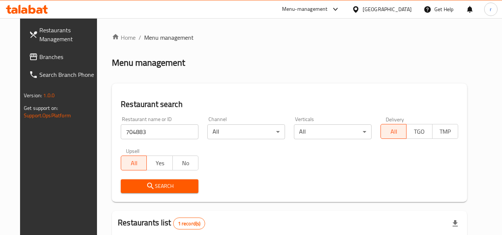  Describe the element at coordinates (289, 38) in the screenshot. I see `nav: breadcrumb` at that location.